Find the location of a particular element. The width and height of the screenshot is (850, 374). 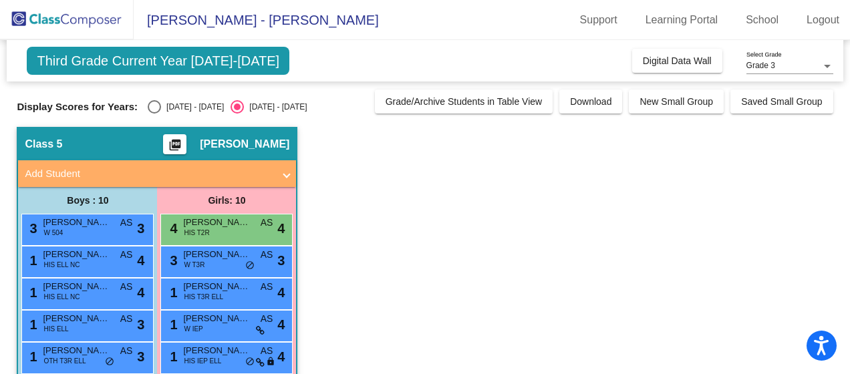

button: Download is located at coordinates (591, 102).